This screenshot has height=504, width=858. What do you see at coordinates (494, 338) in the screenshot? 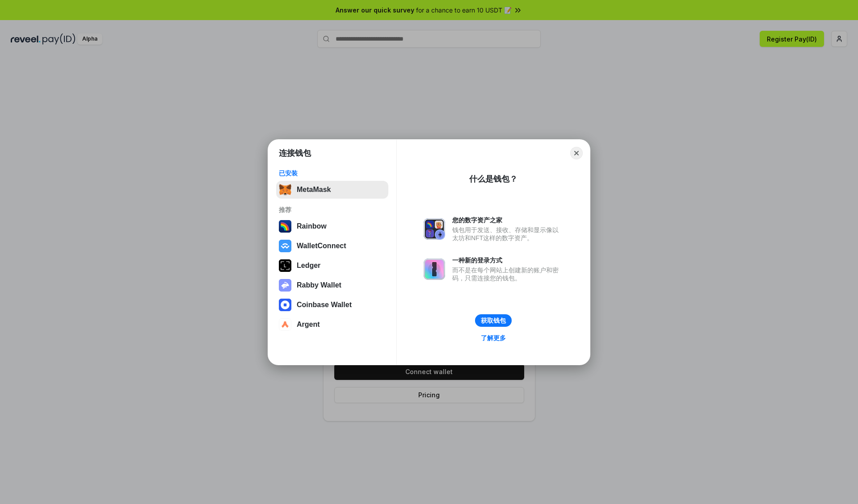
I see `div: 了解更多` at bounding box center [494, 338].